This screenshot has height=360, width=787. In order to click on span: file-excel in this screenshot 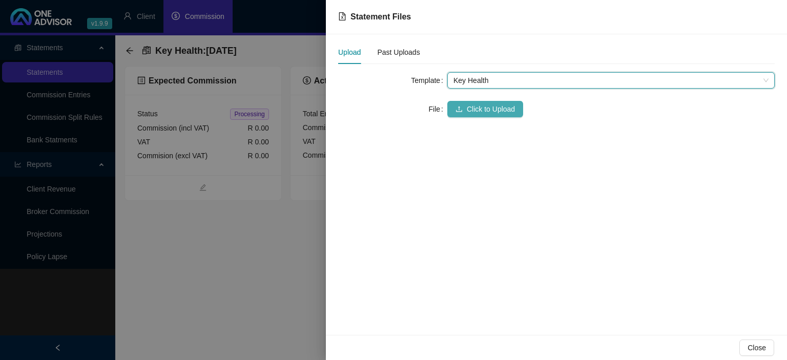, I will do `click(342, 16)`.